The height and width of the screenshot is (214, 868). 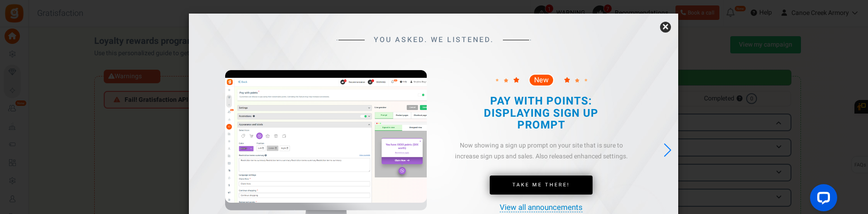 What do you see at coordinates (541, 151) in the screenshot?
I see `div: Now showing a sign up prompt on your site that is sure to increase sign ups and sales. Also relea...` at bounding box center [541, 151].